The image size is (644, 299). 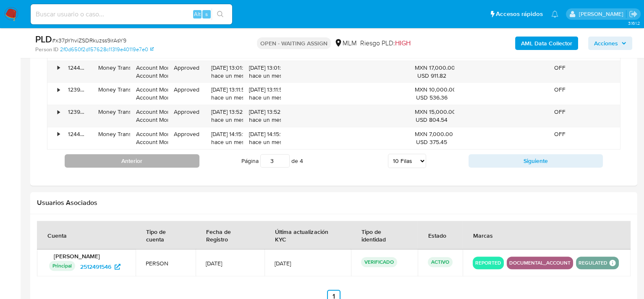 I want to click on span: HIGH, so click(x=403, y=43).